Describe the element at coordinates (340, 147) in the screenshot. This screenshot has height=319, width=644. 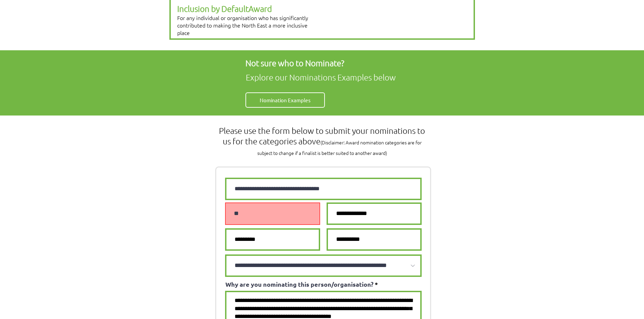
I see `span: (Disclaimer: Award nomination categories are for subject to change if a finalist is better suited...` at that location.